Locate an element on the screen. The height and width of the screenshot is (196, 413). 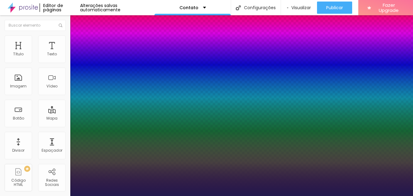
div: Imagem is located at coordinates (18, 86).